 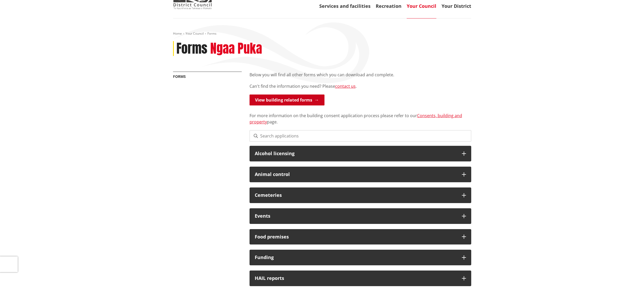 I want to click on h1: Forms, so click(x=192, y=49).